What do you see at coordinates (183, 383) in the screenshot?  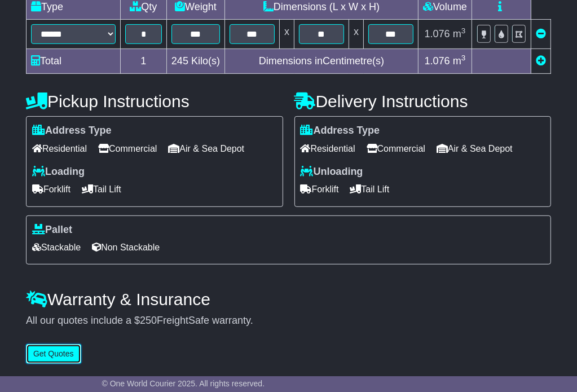 I see `span: © One World Courier 2025. All rights reserved.` at bounding box center [183, 383].